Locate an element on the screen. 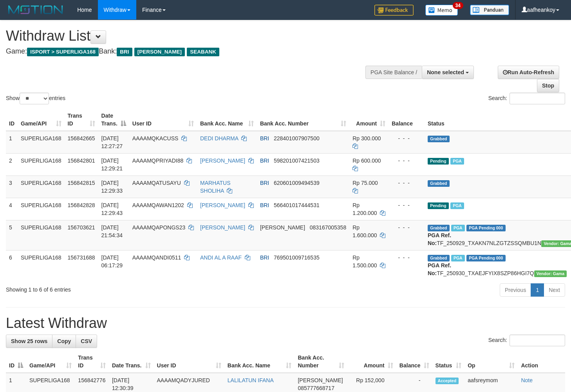 The width and height of the screenshot is (571, 392). th: ID is located at coordinates (11, 120).